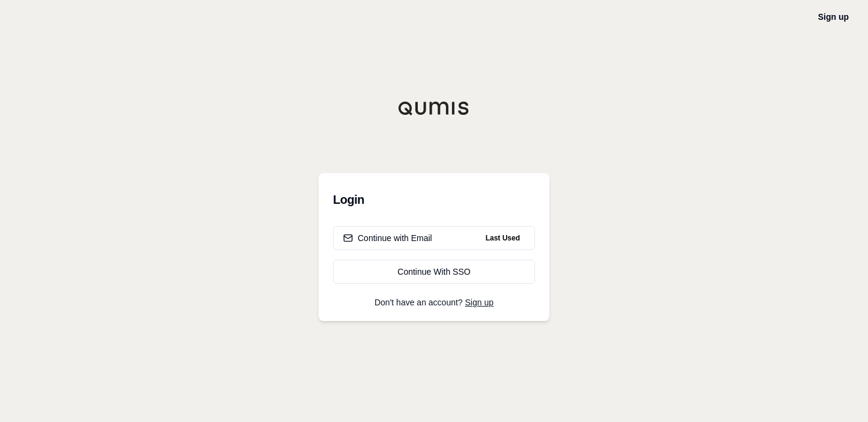 This screenshot has height=422, width=868. I want to click on div: Continue With SSO, so click(434, 272).